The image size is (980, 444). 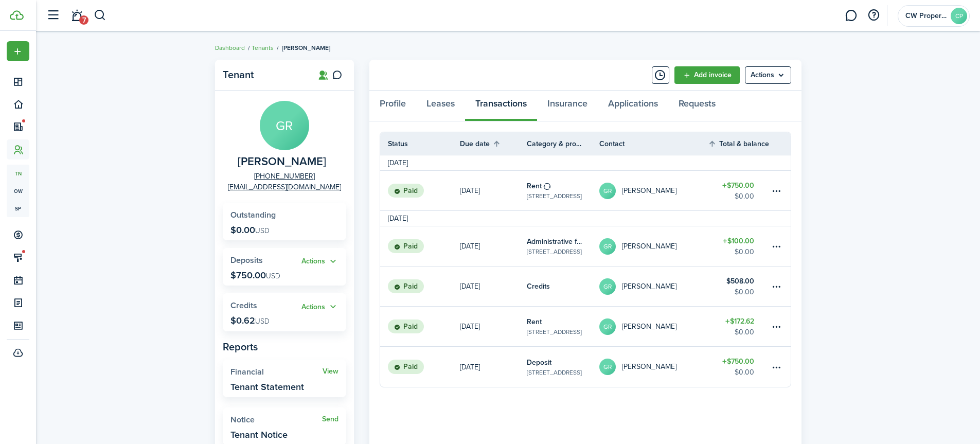 What do you see at coordinates (539, 362) in the screenshot?
I see `table-info-title: Deposit` at bounding box center [539, 362].